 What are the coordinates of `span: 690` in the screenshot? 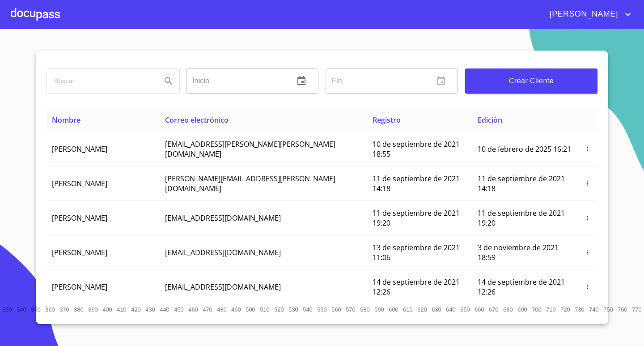 It's located at (522, 310).